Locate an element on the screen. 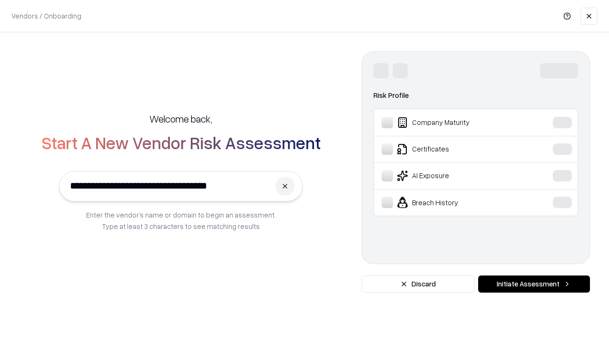 The height and width of the screenshot is (342, 609). div: Risk Profile is located at coordinates (475, 96).